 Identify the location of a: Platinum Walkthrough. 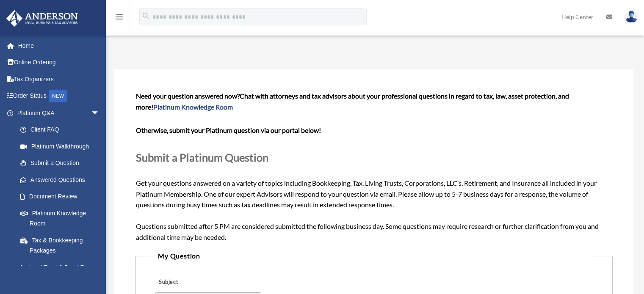
(62, 146).